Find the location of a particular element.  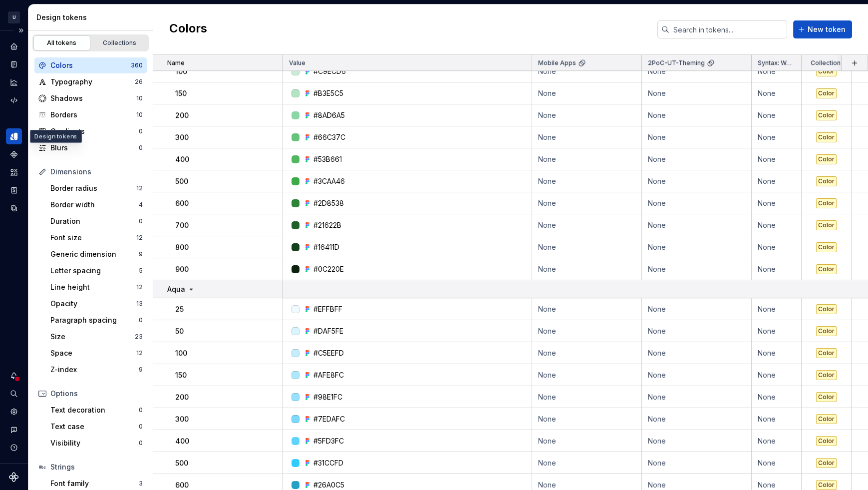

a: Analytics is located at coordinates (14, 82).